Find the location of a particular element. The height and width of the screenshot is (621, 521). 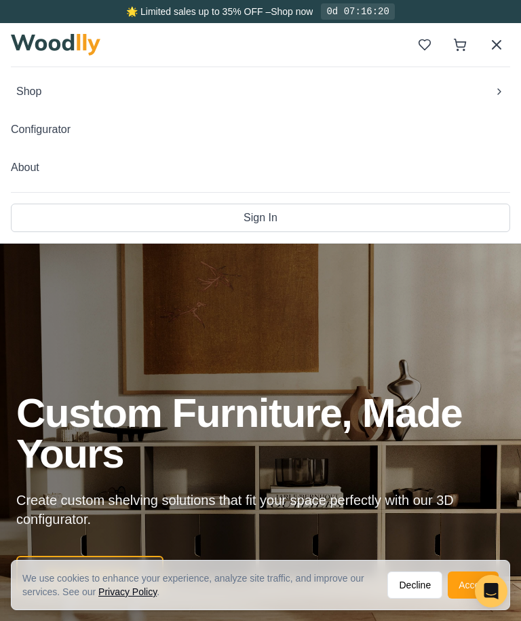

button: About is located at coordinates (260, 168).